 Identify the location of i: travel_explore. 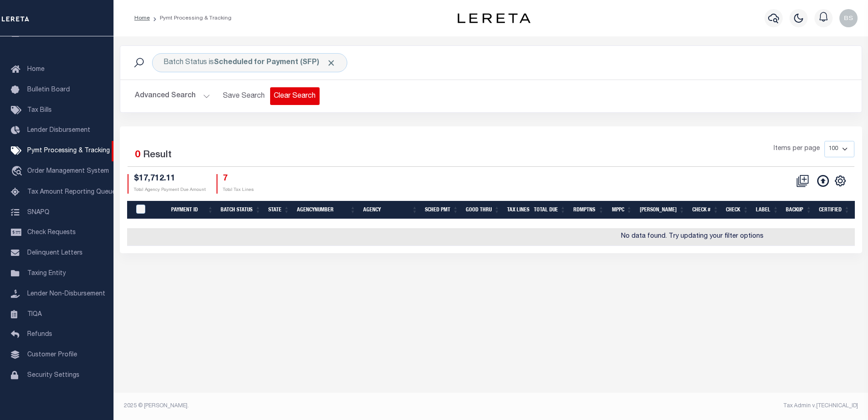
(18, 171).